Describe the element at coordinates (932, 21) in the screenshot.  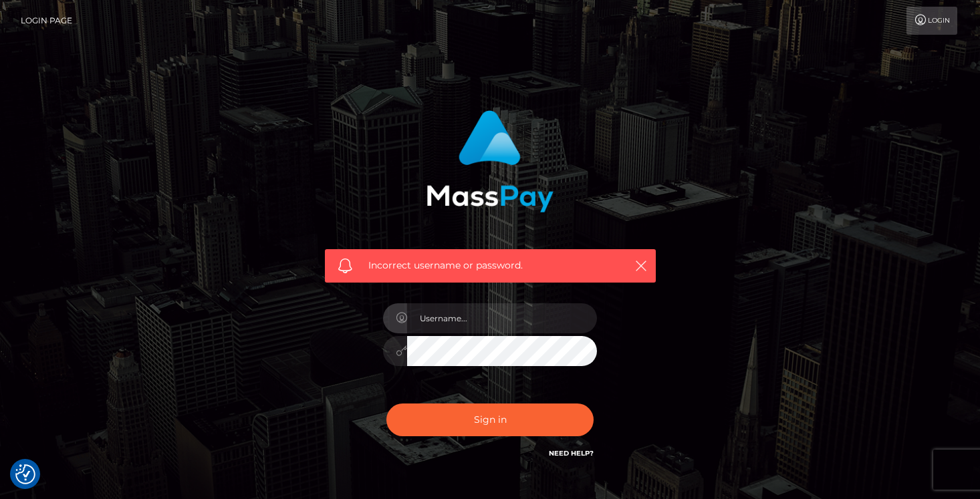
I see `a: Login` at that location.